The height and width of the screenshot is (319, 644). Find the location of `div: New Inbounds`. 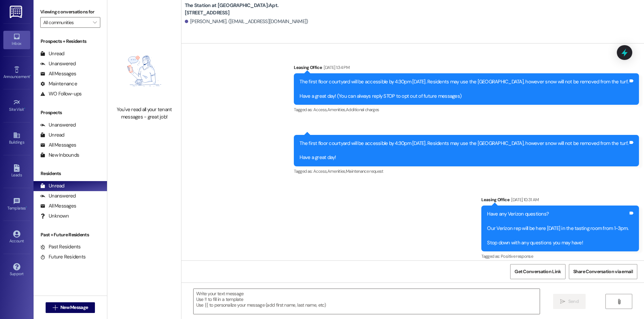

div: New Inbounds is located at coordinates (60, 155).